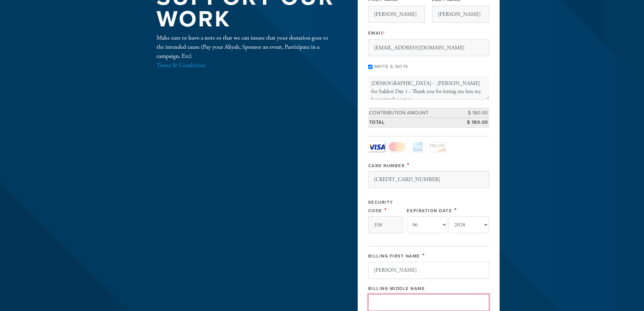 The width and height of the screenshot is (644, 311). Describe the element at coordinates (414, 113) in the screenshot. I see `td: Contribution Amount` at that location.